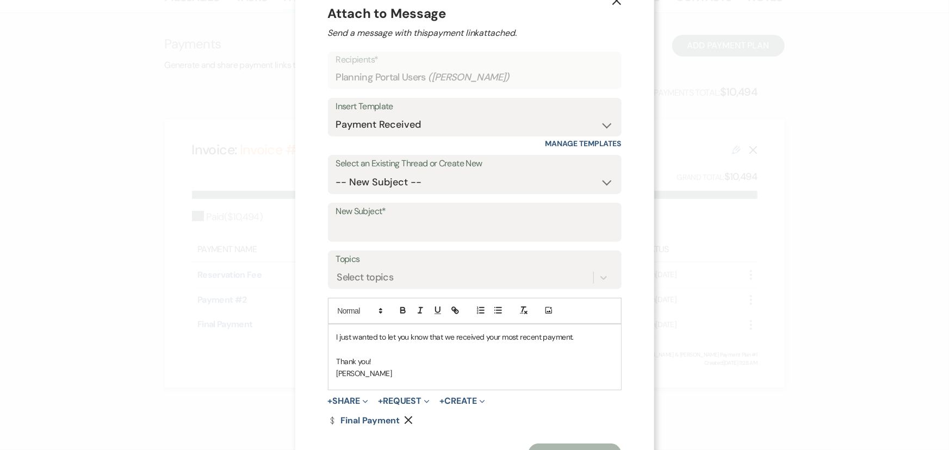 The height and width of the screenshot is (450, 949). Describe the element at coordinates (366, 277) in the screenshot. I see `div: Select topics` at that location.